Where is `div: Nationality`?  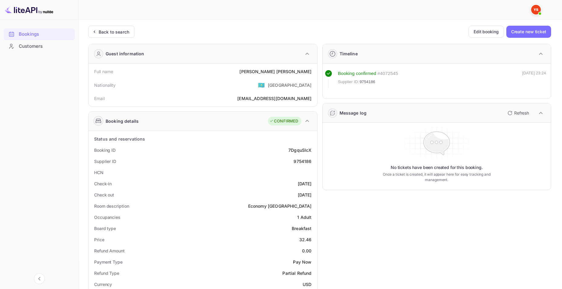
div: Nationality is located at coordinates (105, 85).